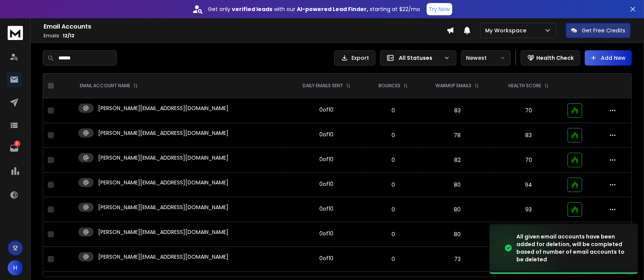 The width and height of the screenshot is (644, 280). What do you see at coordinates (603, 30) in the screenshot?
I see `p: Get Free Credits` at bounding box center [603, 30].